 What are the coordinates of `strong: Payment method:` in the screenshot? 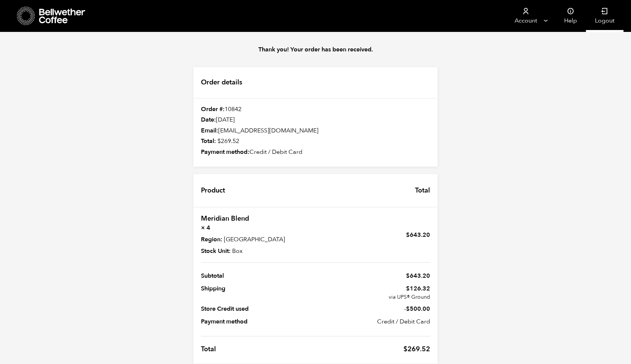 It's located at (225, 152).